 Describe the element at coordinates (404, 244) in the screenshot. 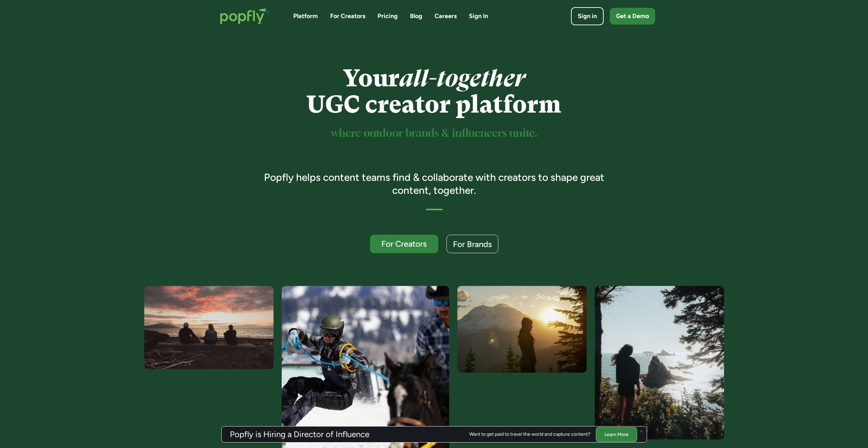

I see `div: For Creators` at that location.